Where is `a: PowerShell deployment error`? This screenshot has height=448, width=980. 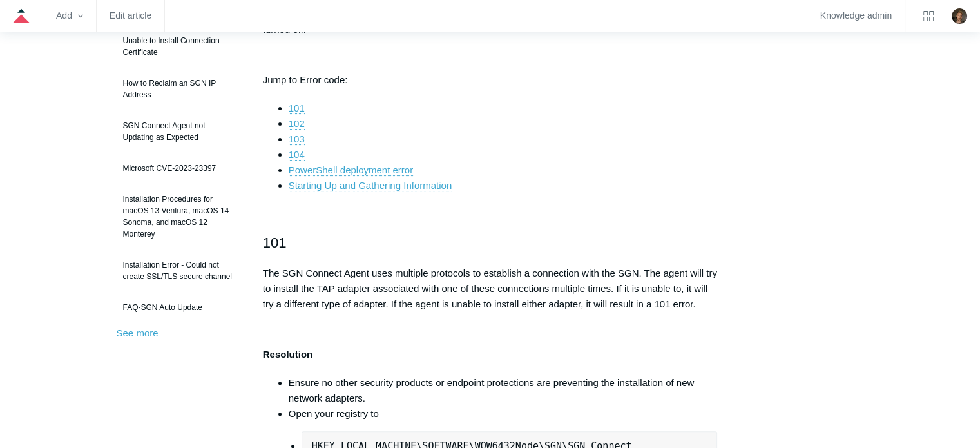
a: PowerShell deployment error is located at coordinates (351, 170).